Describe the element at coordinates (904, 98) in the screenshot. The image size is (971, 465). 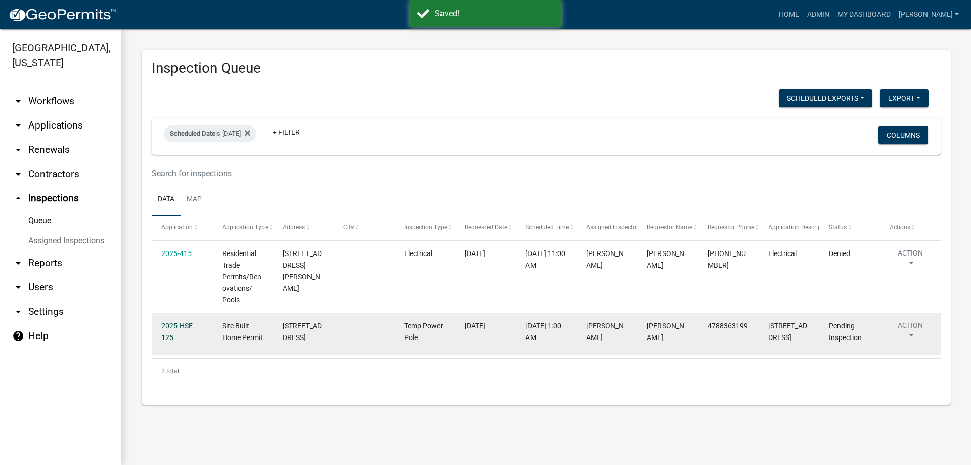
I see `button: Export` at that location.